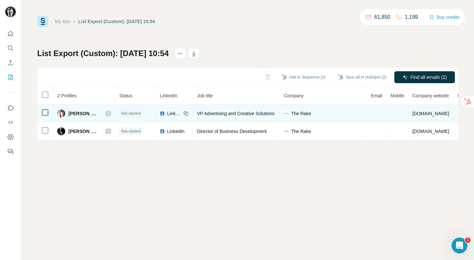  What do you see at coordinates (205, 96) in the screenshot?
I see `span: Job title` at bounding box center [205, 96].